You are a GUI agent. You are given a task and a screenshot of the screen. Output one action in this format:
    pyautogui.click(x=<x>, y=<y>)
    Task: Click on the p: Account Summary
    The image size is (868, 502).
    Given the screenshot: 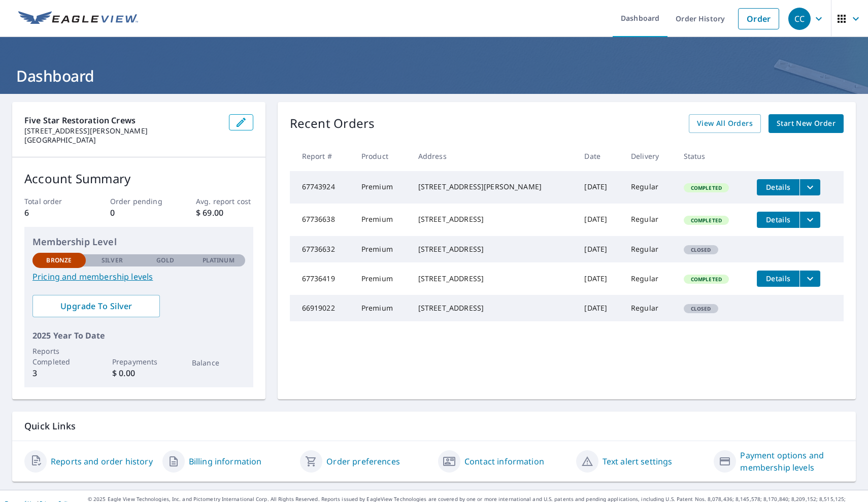 What is the action you would take?
    pyautogui.click(x=139, y=179)
    